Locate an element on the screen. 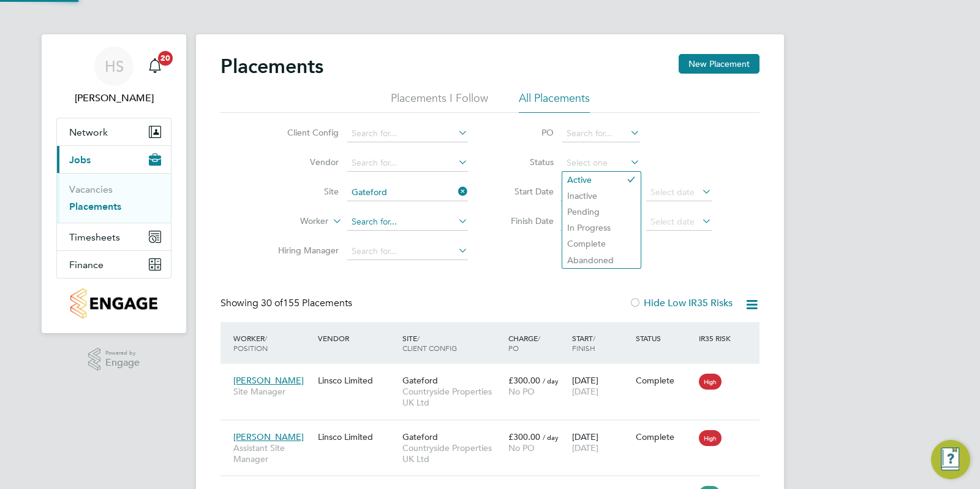  a: Vacancies is located at coordinates (91, 189).